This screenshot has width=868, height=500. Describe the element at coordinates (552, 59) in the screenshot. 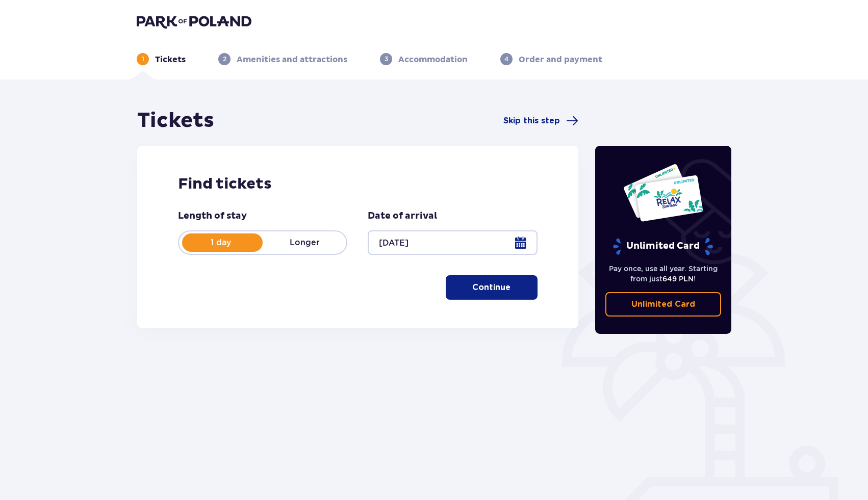

I see `div: 4Order and payment` at that location.